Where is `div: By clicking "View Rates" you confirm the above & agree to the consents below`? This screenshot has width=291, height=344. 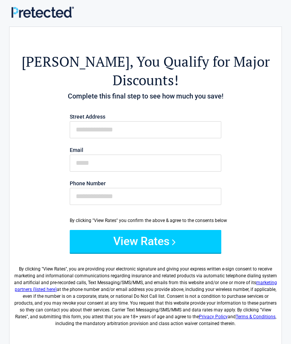 div: By clicking "View Rates" you confirm the above & agree to the consents below is located at coordinates (146, 221).